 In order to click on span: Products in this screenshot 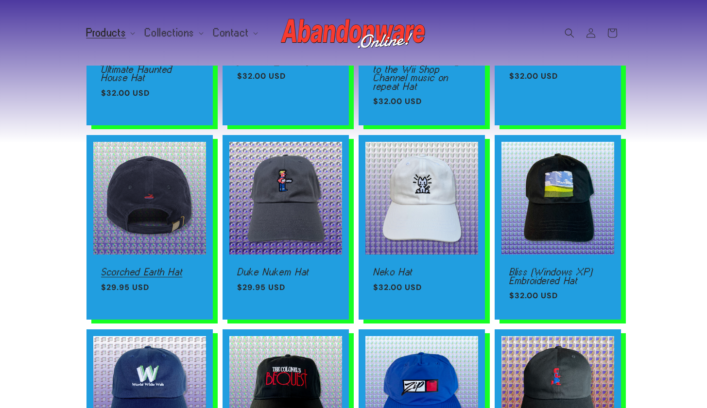, I will do `click(106, 33)`.